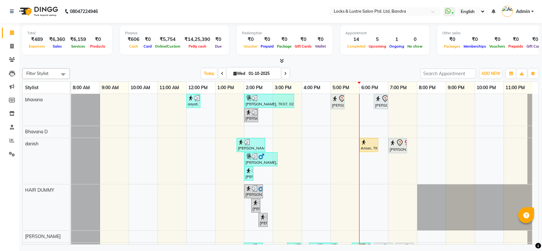  I want to click on span: Voucher, so click(250, 46).